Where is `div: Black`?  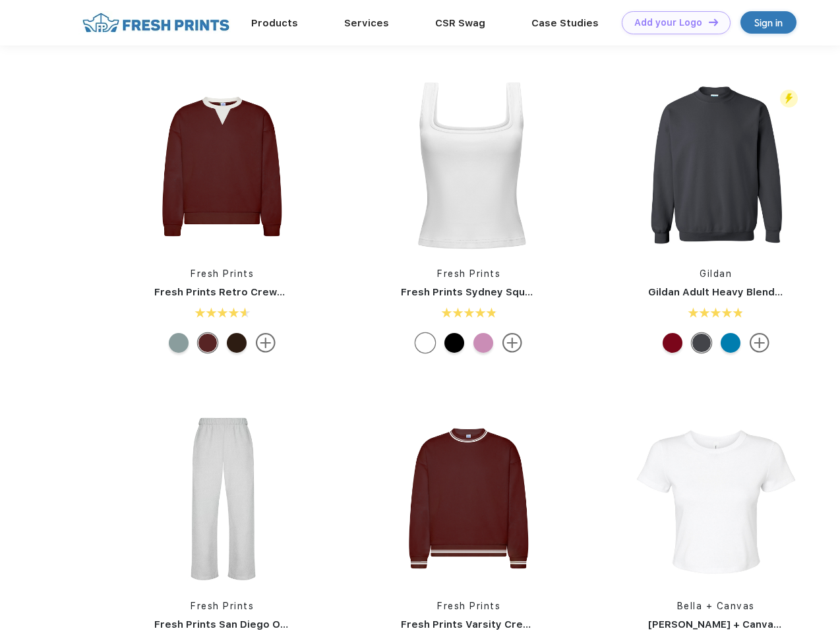 div: Black is located at coordinates (454, 343).